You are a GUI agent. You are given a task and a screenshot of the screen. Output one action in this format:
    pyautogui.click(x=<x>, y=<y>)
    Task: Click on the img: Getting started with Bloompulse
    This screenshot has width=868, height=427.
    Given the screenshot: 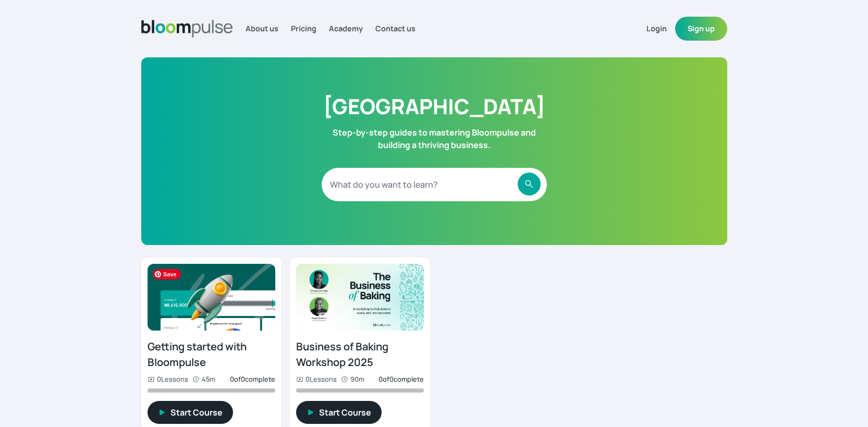 What is the action you would take?
    pyautogui.click(x=211, y=297)
    